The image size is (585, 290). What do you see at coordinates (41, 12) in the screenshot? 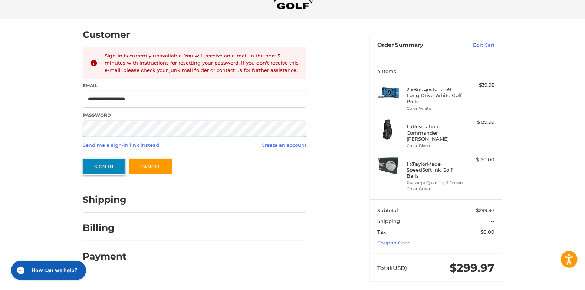
I see `button: Gorgias live chat` at bounding box center [41, 12].